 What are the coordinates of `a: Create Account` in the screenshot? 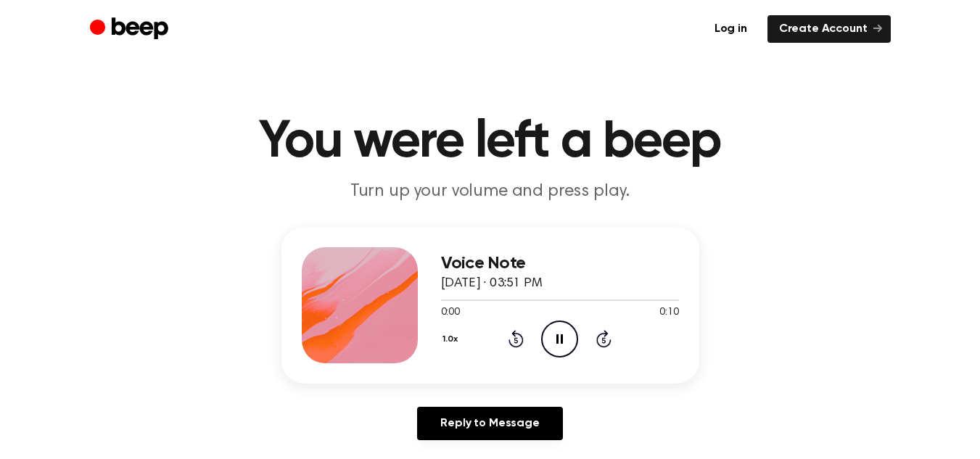 It's located at (829, 29).